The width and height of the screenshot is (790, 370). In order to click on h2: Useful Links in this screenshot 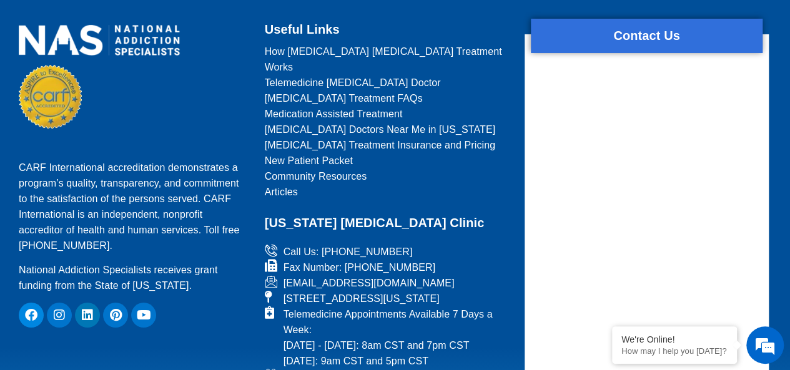, I will do `click(387, 29)`.